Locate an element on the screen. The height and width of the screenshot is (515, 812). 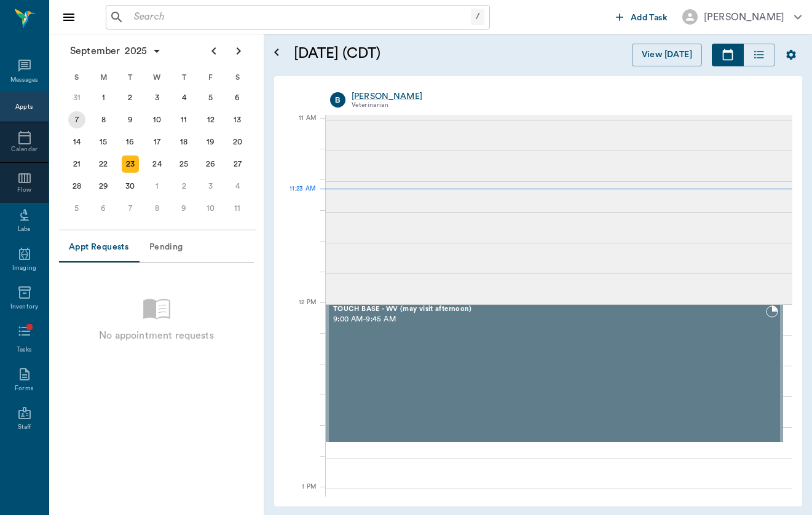
button: Appt Requests is located at coordinates (98, 248).